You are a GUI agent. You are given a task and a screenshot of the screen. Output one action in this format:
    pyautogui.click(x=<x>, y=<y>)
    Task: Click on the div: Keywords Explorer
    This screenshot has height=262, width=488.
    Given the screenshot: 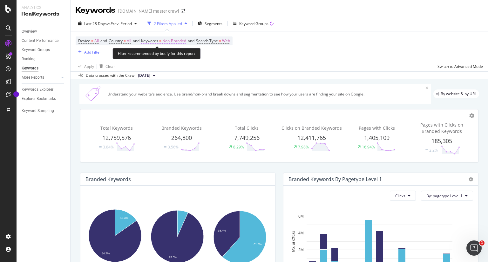 What is the action you would take?
    pyautogui.click(x=37, y=90)
    